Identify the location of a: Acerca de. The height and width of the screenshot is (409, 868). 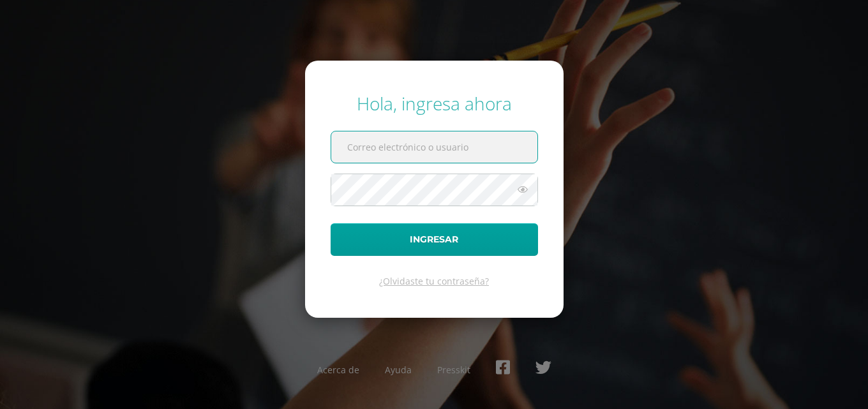
(338, 369).